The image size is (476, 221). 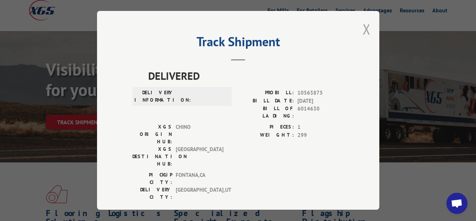 What do you see at coordinates (246, 75) in the screenshot?
I see `span: DELIVERED` at bounding box center [246, 75].